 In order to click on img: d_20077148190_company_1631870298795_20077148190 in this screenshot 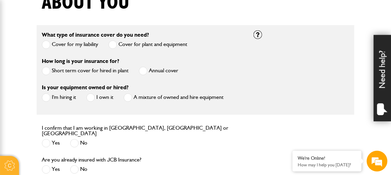, I will do `click(20, 43)`.